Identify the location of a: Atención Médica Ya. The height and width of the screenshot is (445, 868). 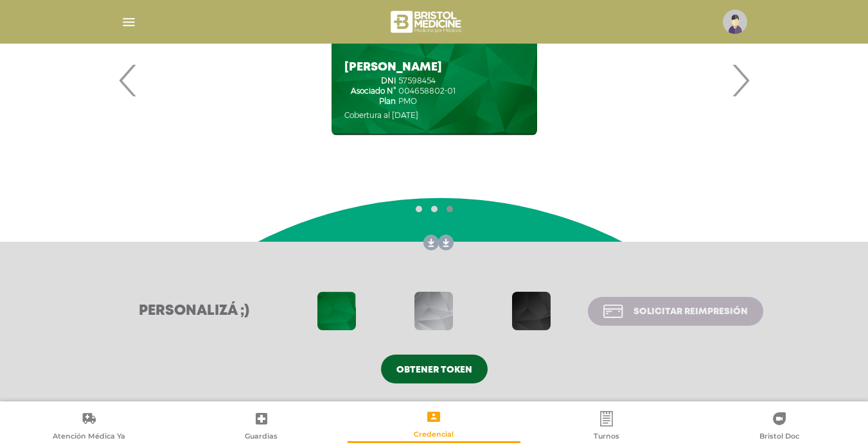
(89, 427).